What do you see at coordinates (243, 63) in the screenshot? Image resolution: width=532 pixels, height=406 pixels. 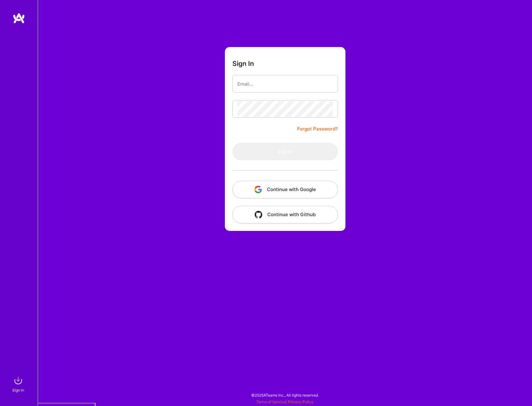 I see `h3: Sign In` at bounding box center [243, 63].